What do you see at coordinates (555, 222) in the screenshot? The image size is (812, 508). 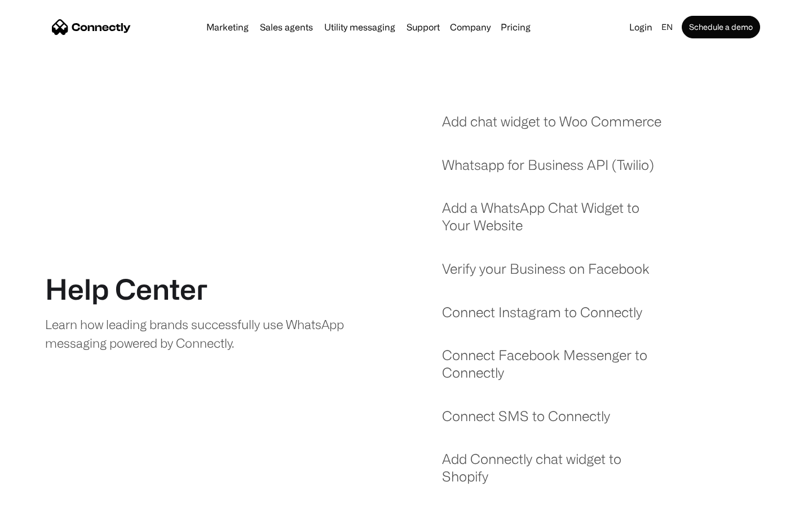 I see `a: Add a WhatsApp Chat Widget to Your Website` at bounding box center [555, 222].